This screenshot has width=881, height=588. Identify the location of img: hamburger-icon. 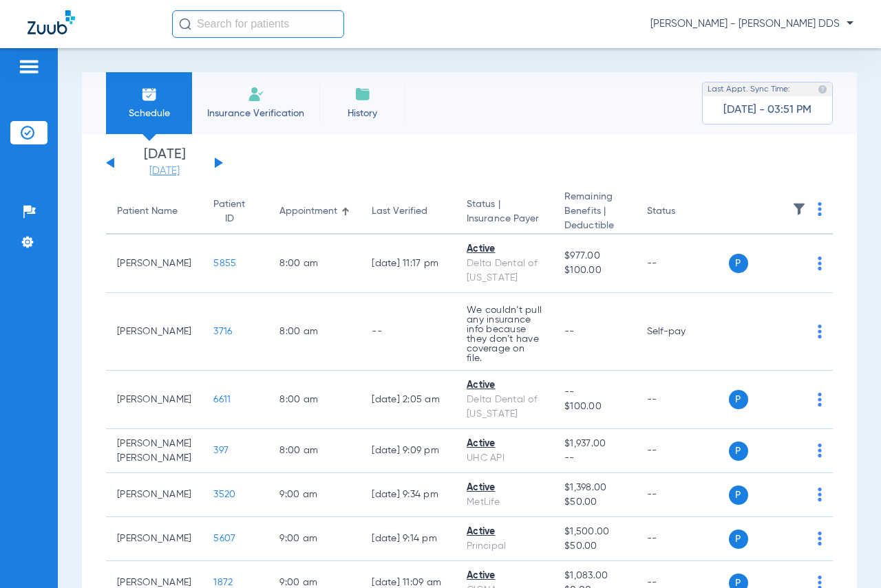
(29, 67).